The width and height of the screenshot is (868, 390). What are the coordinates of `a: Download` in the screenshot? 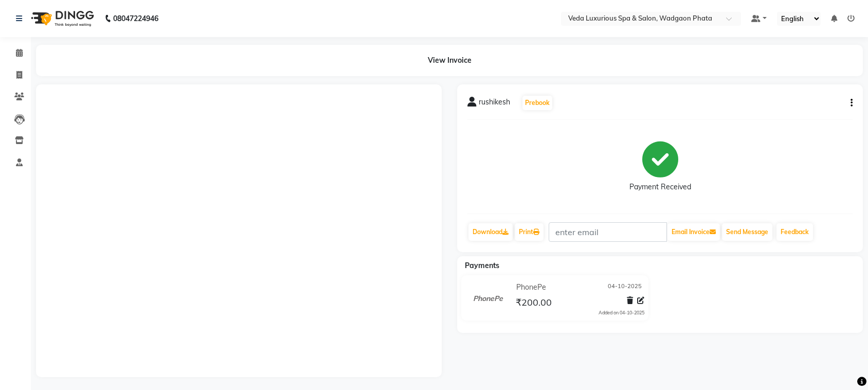 It's located at (491, 232).